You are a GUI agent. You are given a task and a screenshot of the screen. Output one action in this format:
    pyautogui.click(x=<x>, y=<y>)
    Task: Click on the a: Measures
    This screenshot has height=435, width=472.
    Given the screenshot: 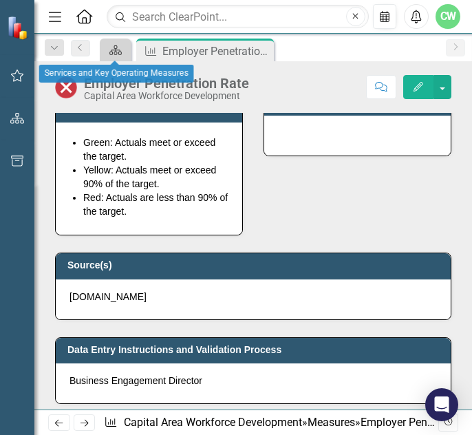 What is the action you would take?
    pyautogui.click(x=331, y=422)
    